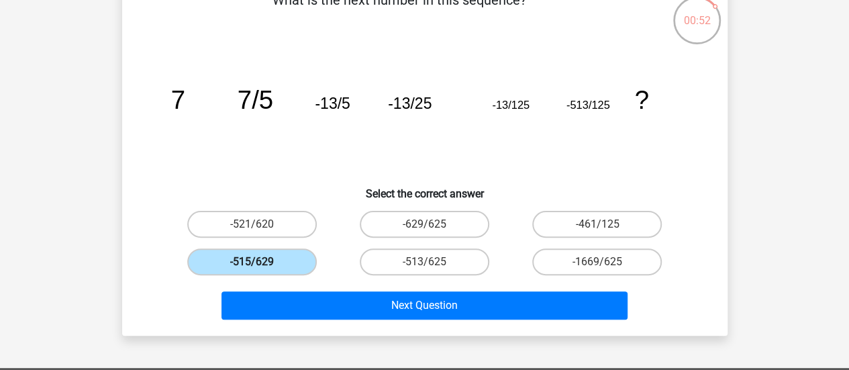 This screenshot has height=370, width=849. What do you see at coordinates (252, 262) in the screenshot?
I see `label: -515/629` at bounding box center [252, 262].